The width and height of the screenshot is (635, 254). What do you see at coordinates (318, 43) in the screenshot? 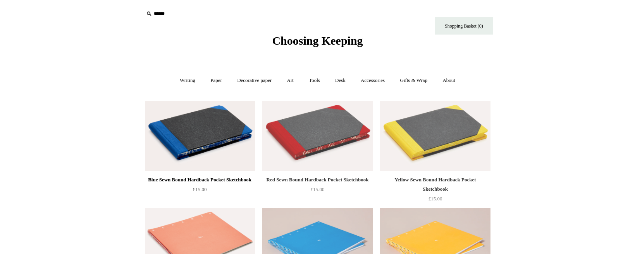
I see `a: Choosing Keeping` at bounding box center [318, 43].